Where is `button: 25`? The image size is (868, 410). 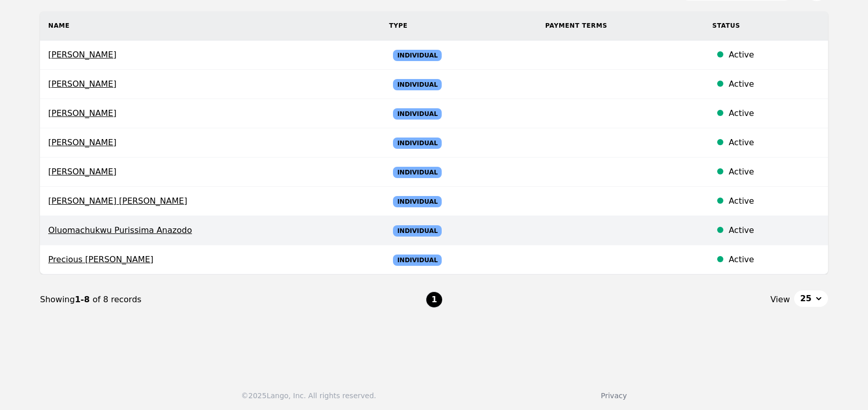
button: 25 is located at coordinates (811, 298).